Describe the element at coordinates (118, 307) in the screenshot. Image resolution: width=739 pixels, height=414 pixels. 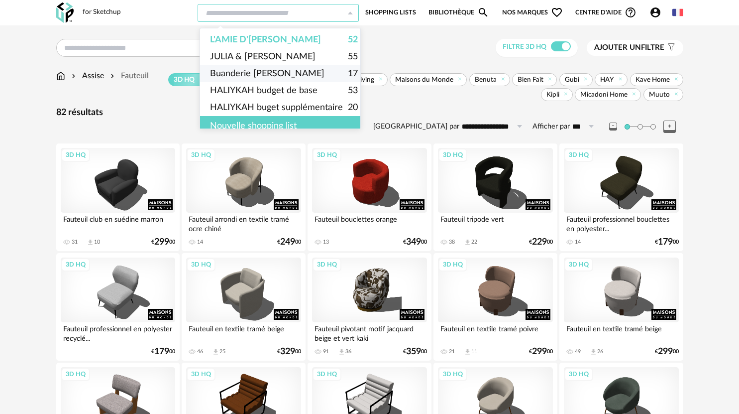
I see `a: 3D HQ Fauteuil professionnel en polyester recyclé... €17900` at that location.